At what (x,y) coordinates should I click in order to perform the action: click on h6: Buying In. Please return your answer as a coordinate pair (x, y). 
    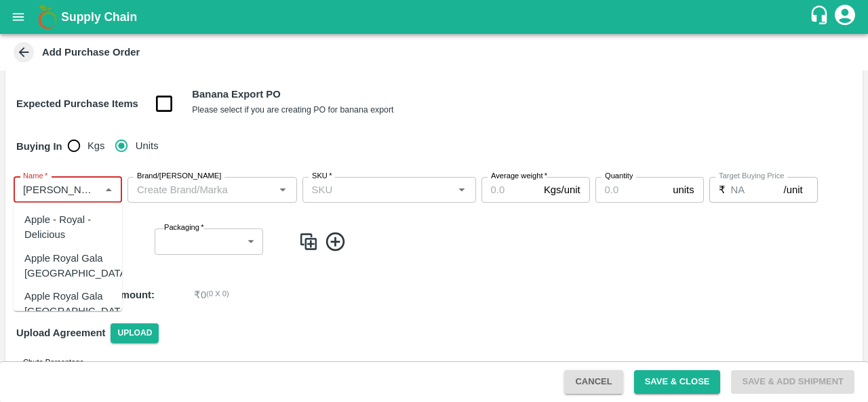
    Looking at the image, I should click on (40, 146).